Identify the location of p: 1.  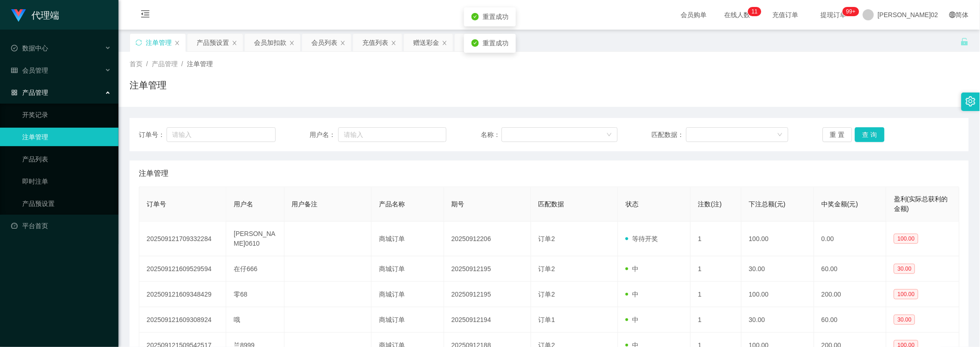
(754, 11).